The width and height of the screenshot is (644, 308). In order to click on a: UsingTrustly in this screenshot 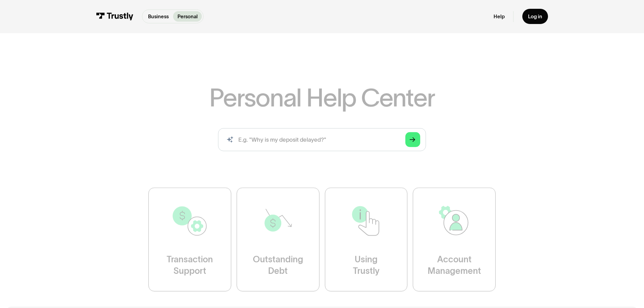, I will do `click(366, 239)`.